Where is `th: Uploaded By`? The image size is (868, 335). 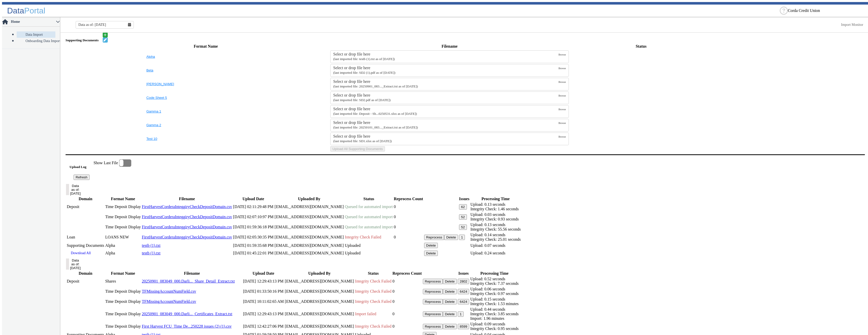 th: Uploaded By is located at coordinates (319, 273).